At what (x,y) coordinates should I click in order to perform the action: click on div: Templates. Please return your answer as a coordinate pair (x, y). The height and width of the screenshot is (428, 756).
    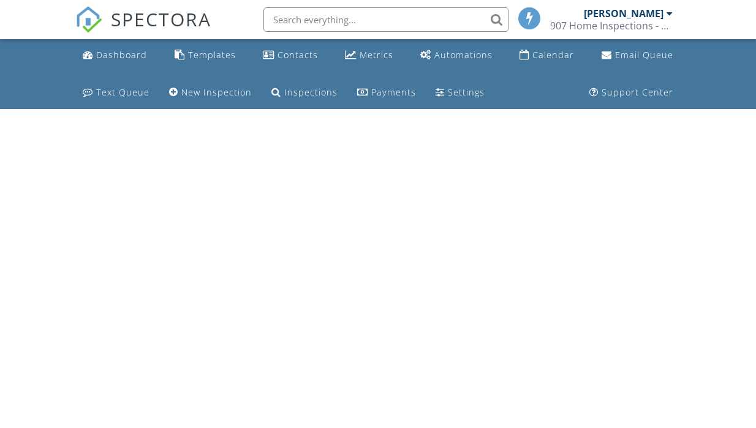
    Looking at the image, I should click on (212, 55).